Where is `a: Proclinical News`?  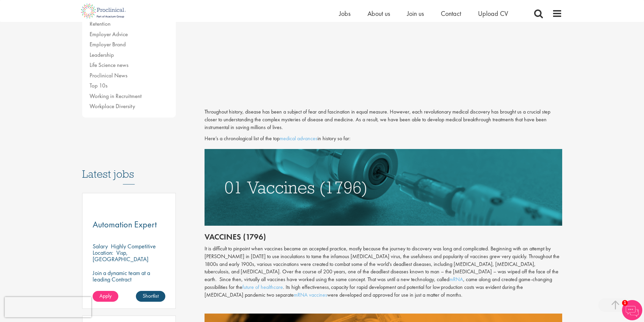 a: Proclinical News is located at coordinates (109, 76).